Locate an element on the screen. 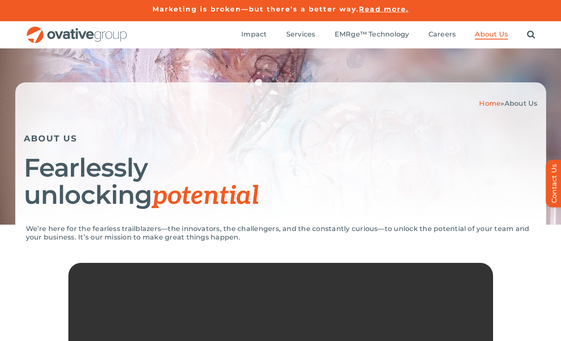  nav: Menu is located at coordinates (388, 35).